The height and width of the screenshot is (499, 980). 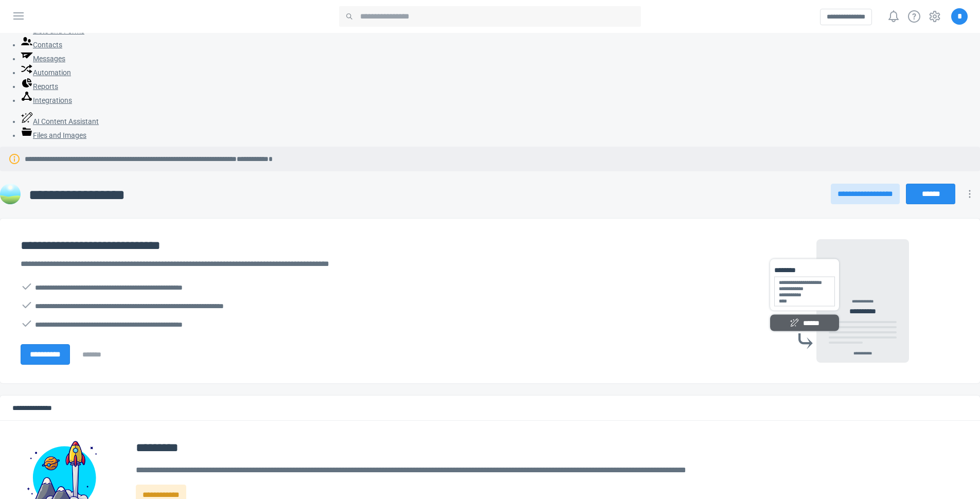 What do you see at coordinates (47, 45) in the screenshot?
I see `span: Contacts` at bounding box center [47, 45].